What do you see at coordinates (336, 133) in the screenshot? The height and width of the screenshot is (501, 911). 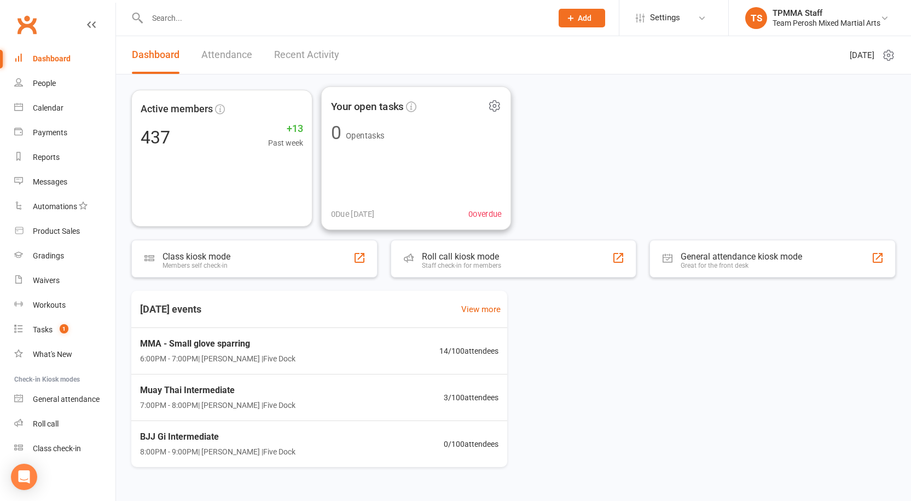 I see `div: 0` at bounding box center [336, 133].